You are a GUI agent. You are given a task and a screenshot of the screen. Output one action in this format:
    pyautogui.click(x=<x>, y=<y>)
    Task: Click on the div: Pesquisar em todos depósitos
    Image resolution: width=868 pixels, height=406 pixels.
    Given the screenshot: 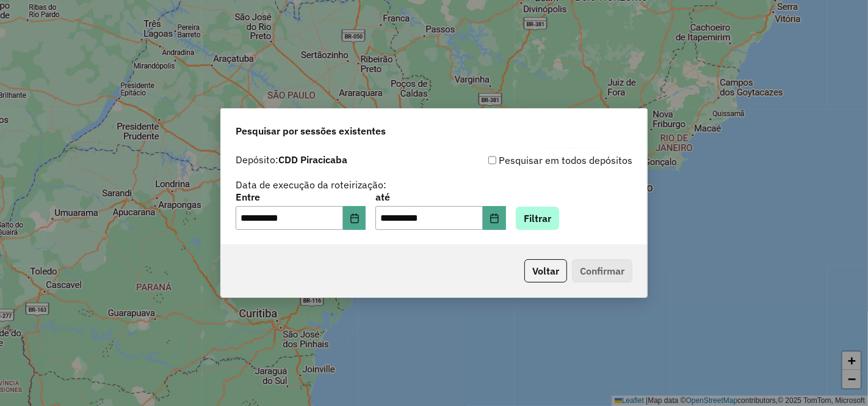 What is the action you would take?
    pyautogui.click(x=533, y=160)
    